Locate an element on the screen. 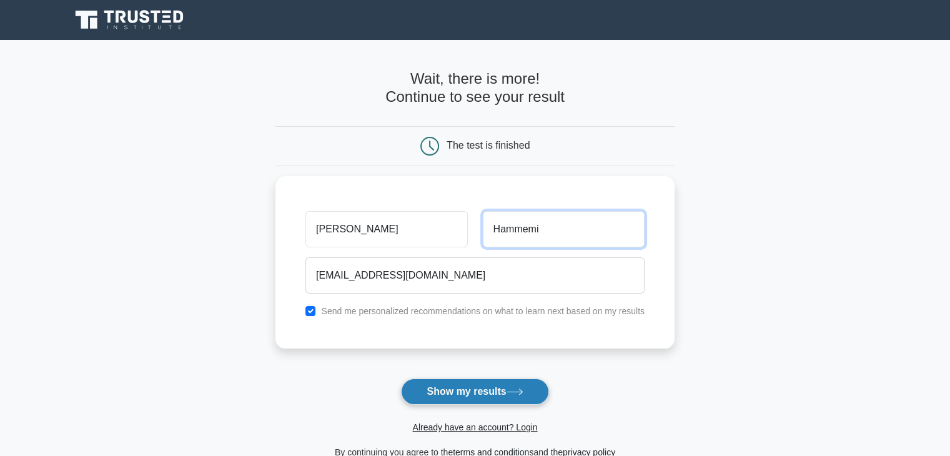 This screenshot has height=456, width=950. h4: Wait, there is more! Continue to see your result is located at coordinates (475, 88).